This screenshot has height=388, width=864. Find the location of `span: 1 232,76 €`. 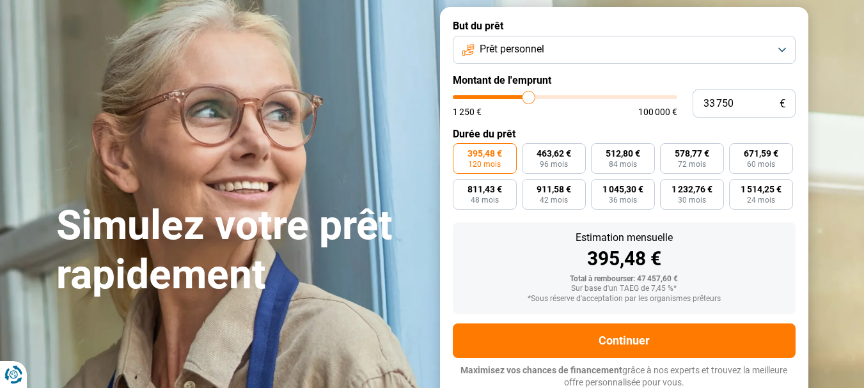

span: 1 232,76 € is located at coordinates (692, 189).